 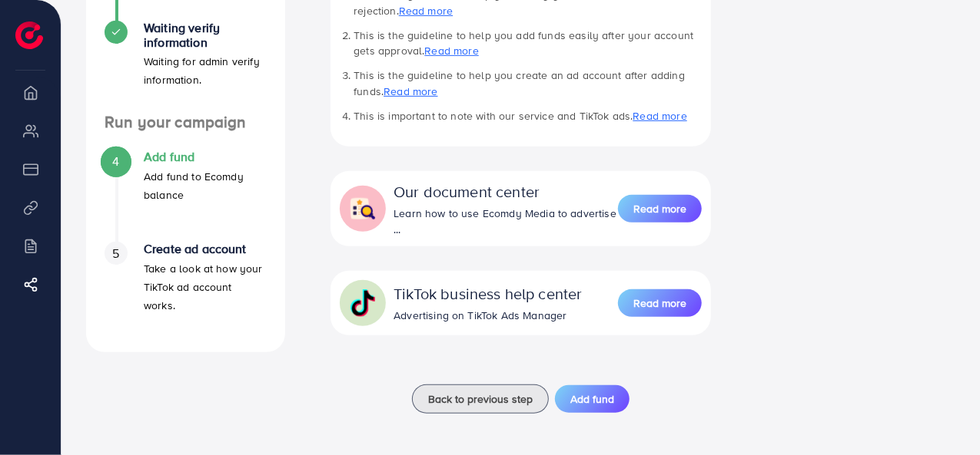 I want to click on h4: Add fund, so click(x=205, y=156).